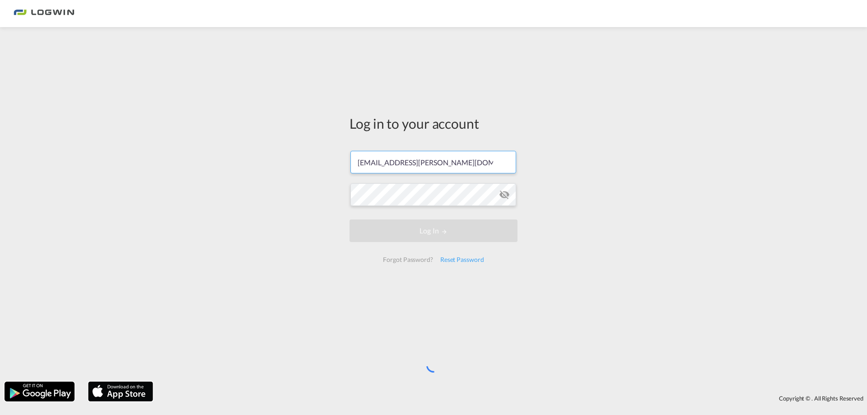 This screenshot has height=415, width=867. I want to click on div: Copyright © . All Rights Reserved, so click(512, 399).